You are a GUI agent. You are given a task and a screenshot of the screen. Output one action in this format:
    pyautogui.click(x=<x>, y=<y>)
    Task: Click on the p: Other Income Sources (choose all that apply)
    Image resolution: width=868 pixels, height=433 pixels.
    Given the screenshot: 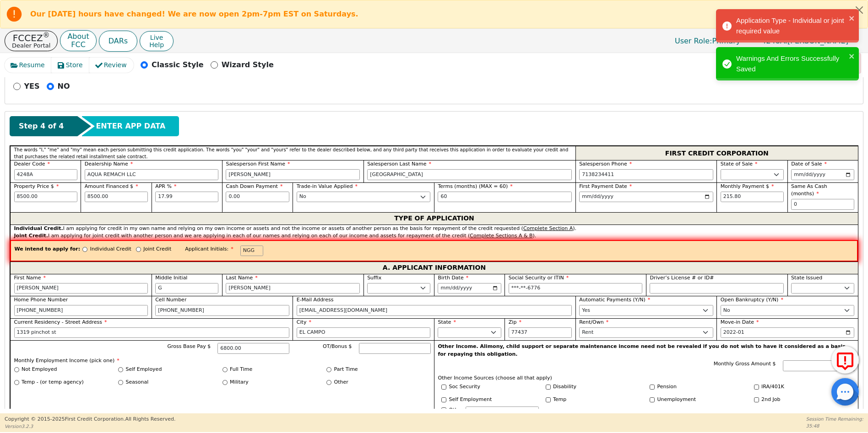 What is the action you would take?
    pyautogui.click(x=647, y=378)
    